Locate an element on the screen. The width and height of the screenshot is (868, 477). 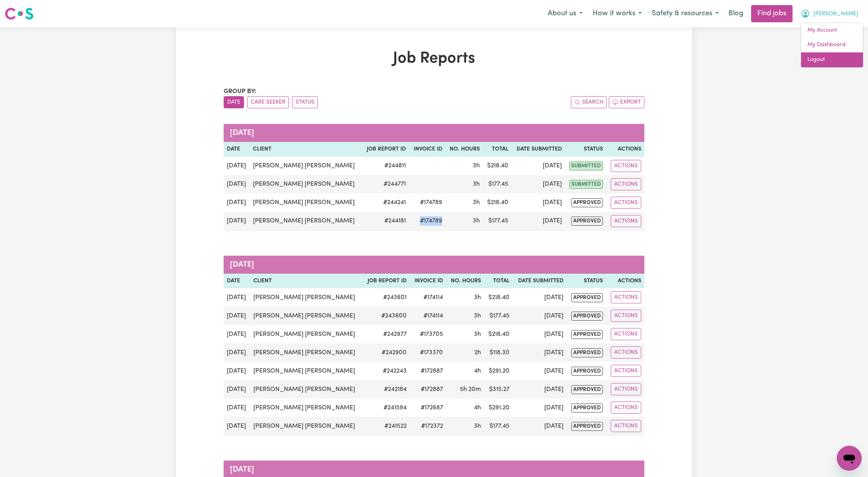
button: How it works is located at coordinates (617, 14).